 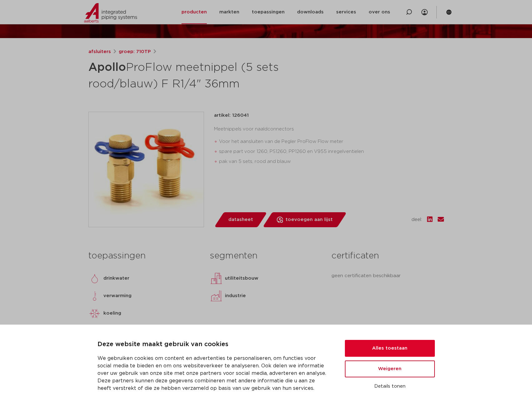 I want to click on button: Weigeren, so click(x=390, y=369).